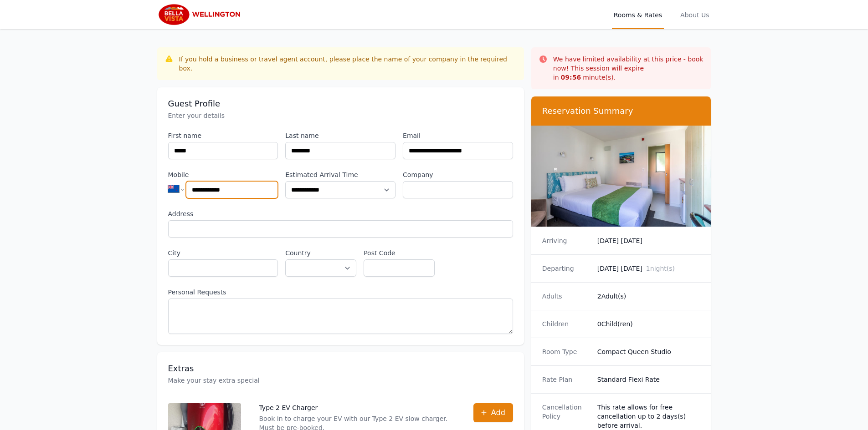 The image size is (868, 430). Describe the element at coordinates (223, 135) in the screenshot. I see `label: First name` at that location.